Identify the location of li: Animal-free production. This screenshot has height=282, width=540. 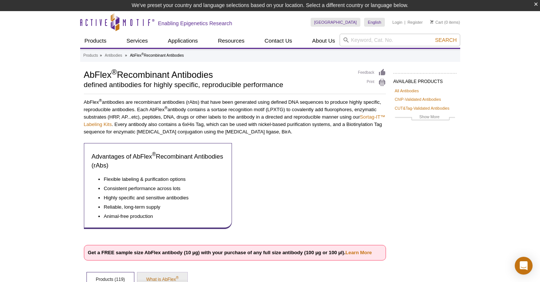
(160, 215).